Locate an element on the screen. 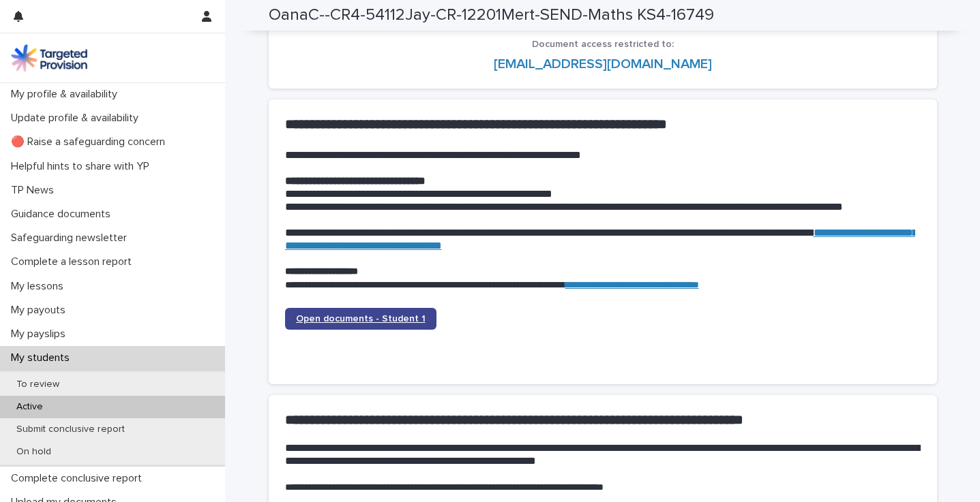 The image size is (980, 502). p: Complete conclusive report is located at coordinates (79, 478).